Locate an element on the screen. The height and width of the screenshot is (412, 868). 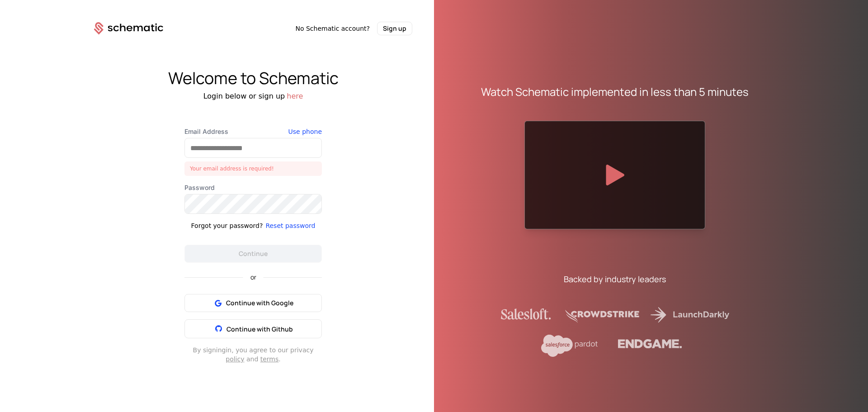
button: Continue with Github is located at coordinates (253, 328).